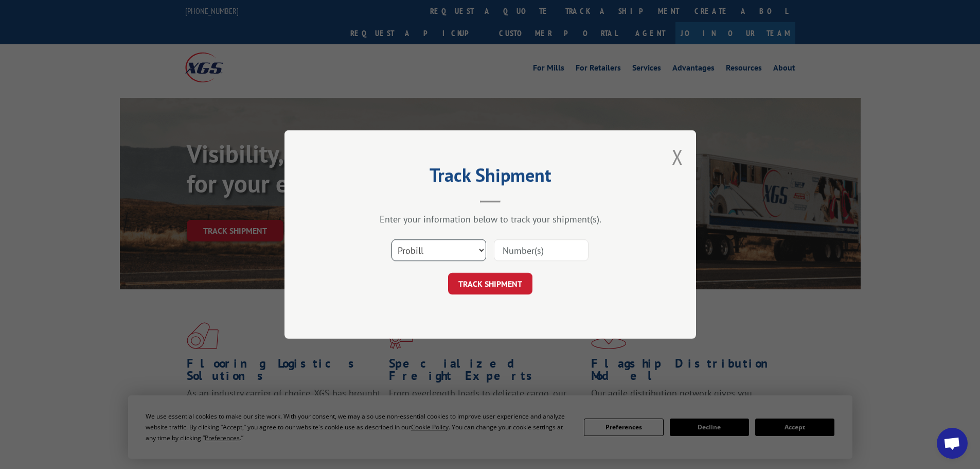 The image size is (980, 469). Describe the element at coordinates (952, 443) in the screenshot. I see `div: Open chat` at that location.